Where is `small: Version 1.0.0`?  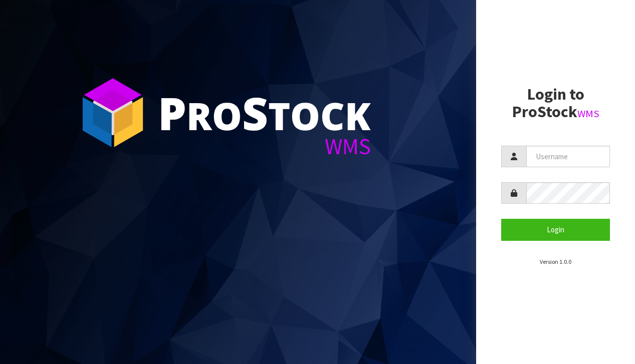
small: Version 1.0.0 is located at coordinates (556, 261).